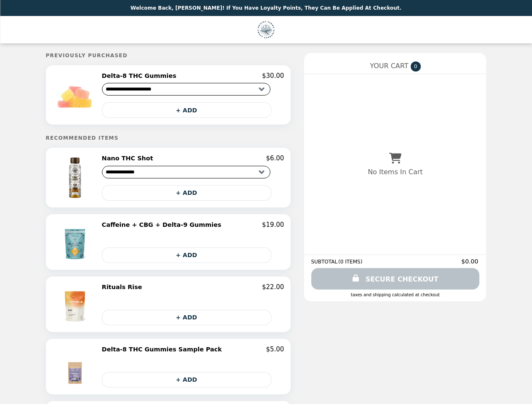  I want to click on span: YOUR CART, so click(389, 66).